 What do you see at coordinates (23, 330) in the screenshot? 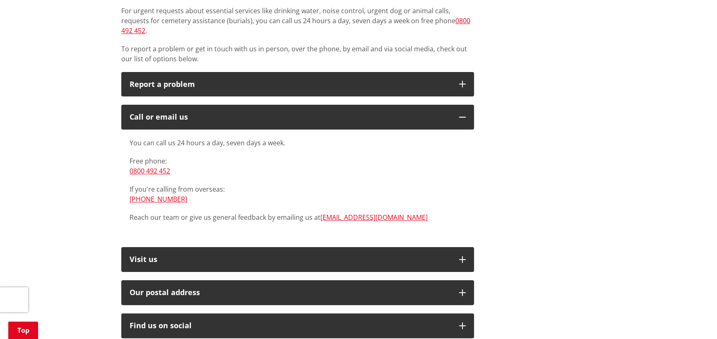
I see `a: Top` at bounding box center [23, 330].